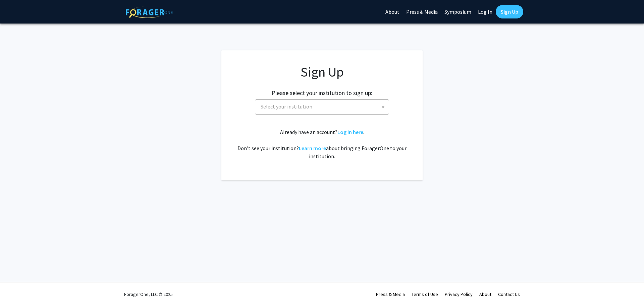 This screenshot has height=306, width=644. Describe the element at coordinates (322, 144) in the screenshot. I see `div: Already have an account? . Don't see your institution? about bringing ForagerOne to your institut...` at that location.